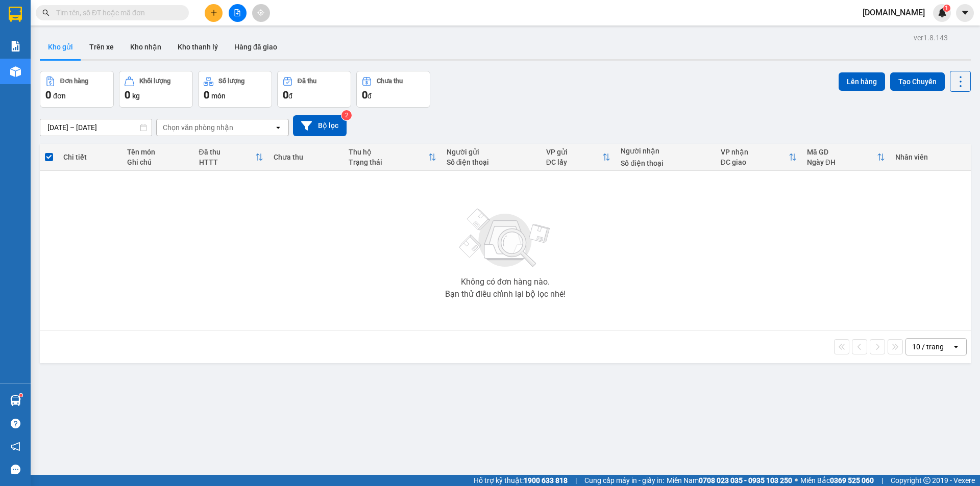 The width and height of the screenshot is (980, 486). I want to click on span: Cung cấp máy in - giấy in:, so click(624, 480).